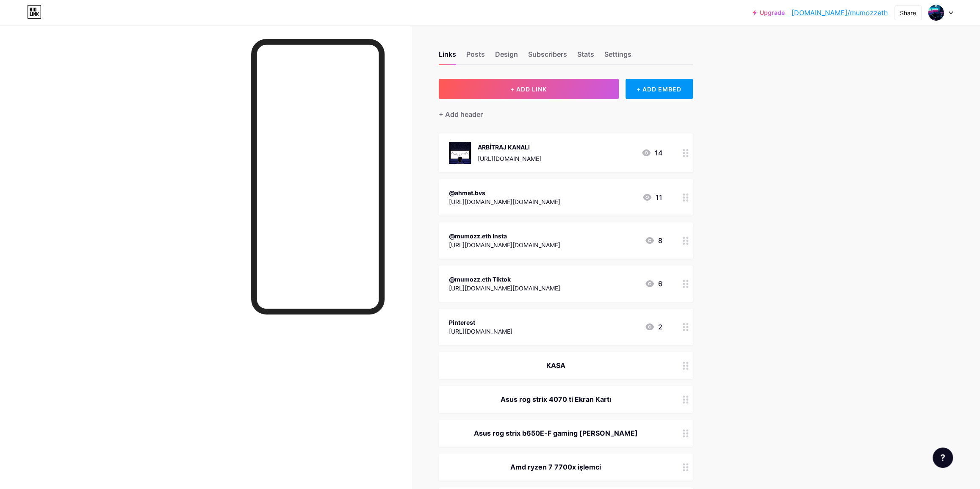 This screenshot has width=980, height=489. Describe the element at coordinates (769, 13) in the screenshot. I see `a: Upgrade` at that location.